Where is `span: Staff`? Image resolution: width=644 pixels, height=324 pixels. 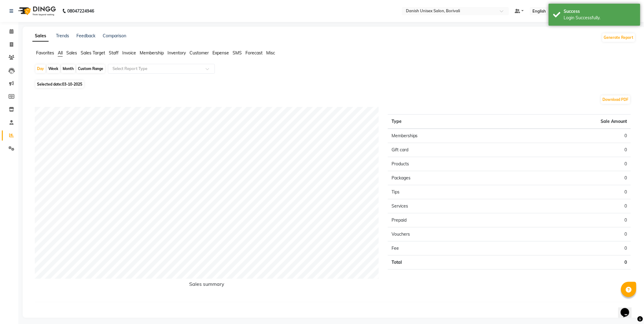 span: Staff is located at coordinates (114, 53).